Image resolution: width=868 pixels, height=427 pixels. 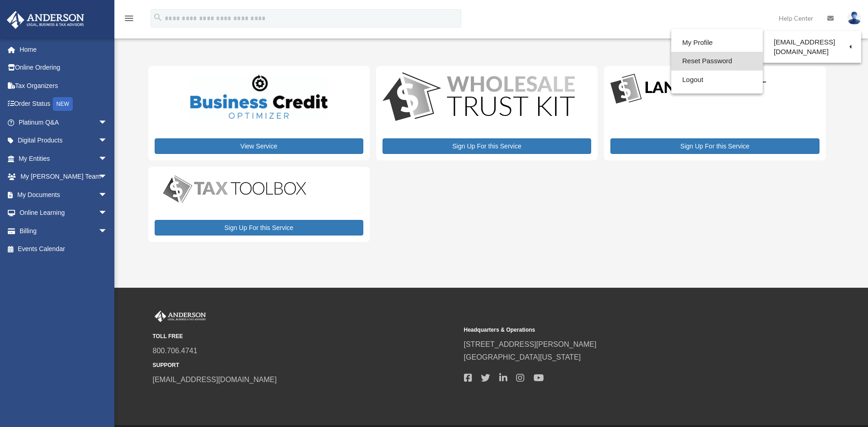 I want to click on a: menu, so click(x=129, y=20).